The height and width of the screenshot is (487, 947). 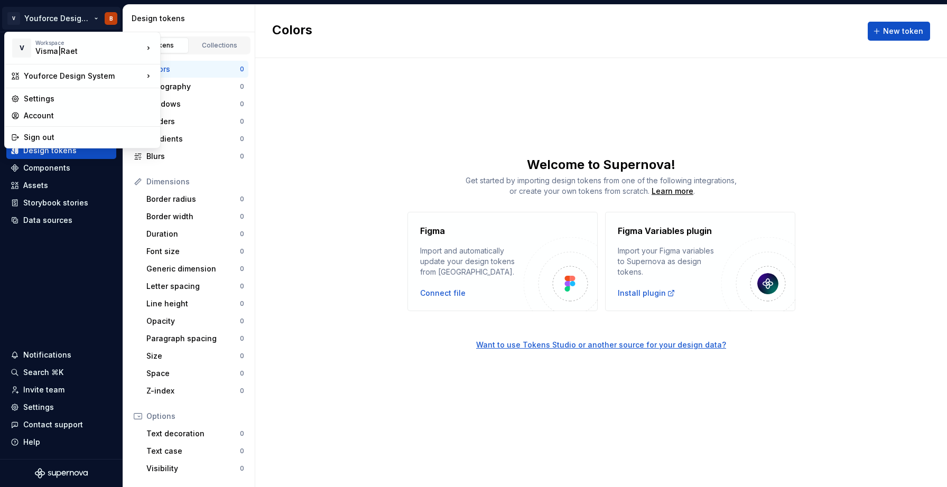 I want to click on div: Youforce Design System, so click(x=84, y=76).